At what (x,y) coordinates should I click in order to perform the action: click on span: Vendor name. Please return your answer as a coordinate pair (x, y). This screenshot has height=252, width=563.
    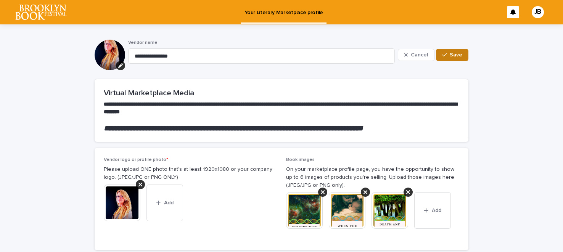
    Looking at the image, I should click on (143, 43).